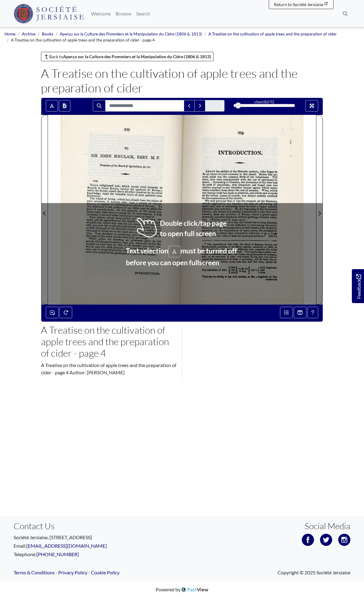 The image size is (364, 598). Describe the element at coordinates (319, 210) in the screenshot. I see `button: Next Page` at that location.